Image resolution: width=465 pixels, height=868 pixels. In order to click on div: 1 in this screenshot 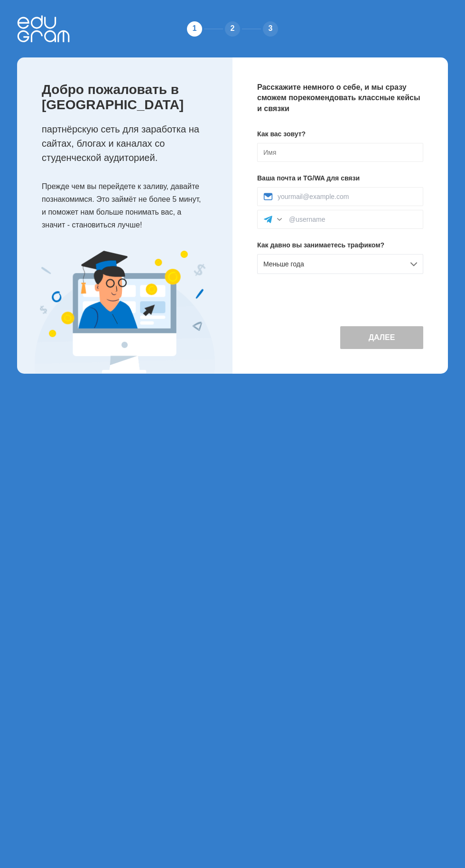, I will do `click(195, 29)`.